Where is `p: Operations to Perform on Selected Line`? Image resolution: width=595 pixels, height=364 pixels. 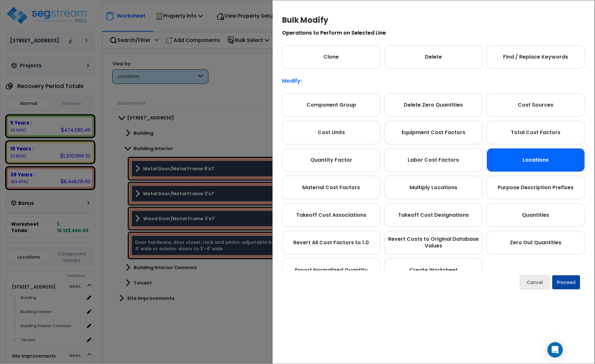
p: Operations to Perform on Selected Line is located at coordinates (433, 33).